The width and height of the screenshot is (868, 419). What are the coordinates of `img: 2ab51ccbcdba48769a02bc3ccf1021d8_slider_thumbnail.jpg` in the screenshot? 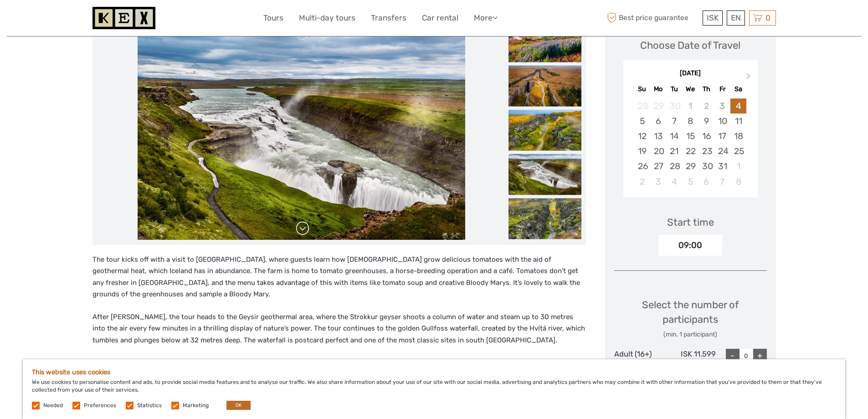 It's located at (545, 41).